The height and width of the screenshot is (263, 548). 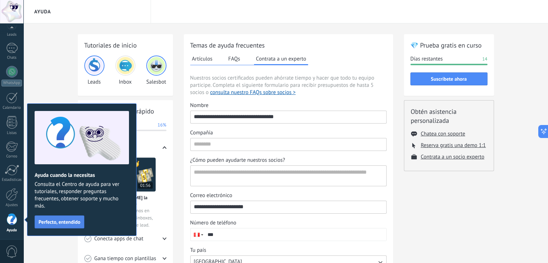 What do you see at coordinates (125, 45) in the screenshot?
I see `h2: Tutoriales de inicio` at bounding box center [125, 45].